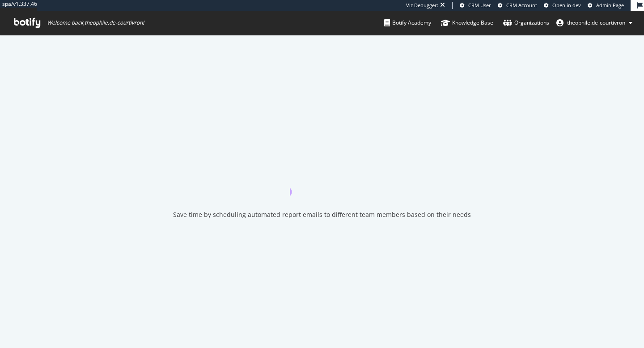 The height and width of the screenshot is (348, 644). I want to click on span: Admin Page, so click(610, 5).